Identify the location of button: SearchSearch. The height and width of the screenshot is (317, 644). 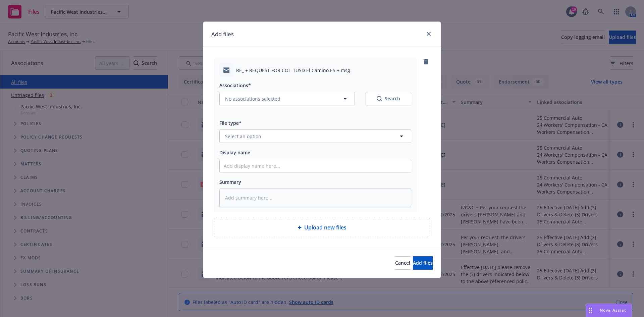
(388, 99).